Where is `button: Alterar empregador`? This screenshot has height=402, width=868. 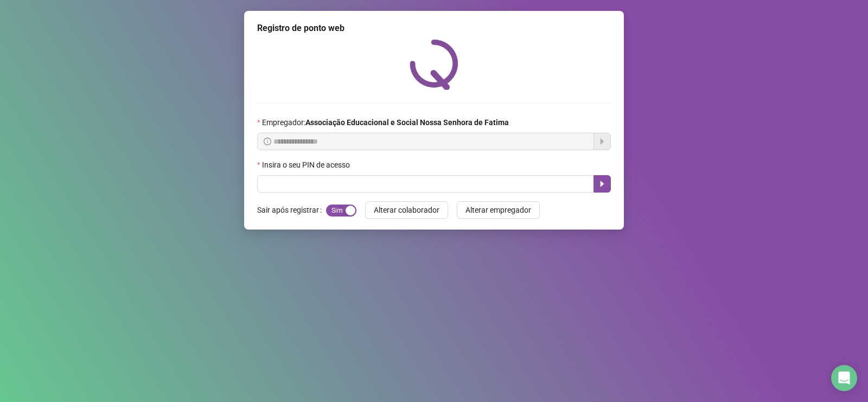 button: Alterar empregador is located at coordinates (498, 210).